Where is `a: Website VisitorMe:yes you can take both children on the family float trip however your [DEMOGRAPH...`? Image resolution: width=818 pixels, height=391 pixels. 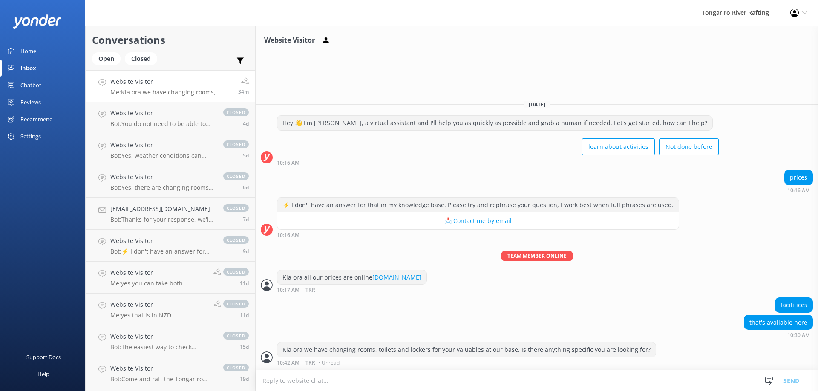
a: Website VisitorMe:yes you can take both children on the family float trip however your [DEMOGRAPH... is located at coordinates (170, 278).